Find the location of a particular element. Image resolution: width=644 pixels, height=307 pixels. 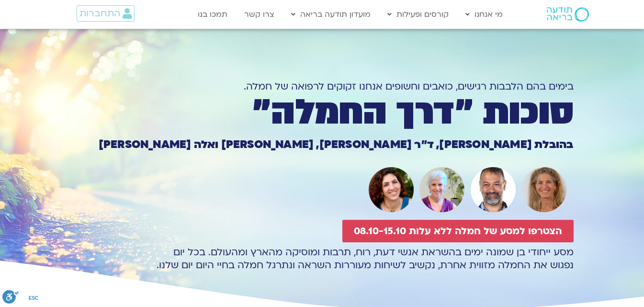

a: מועדון תודעה בריאה is located at coordinates (331, 14).